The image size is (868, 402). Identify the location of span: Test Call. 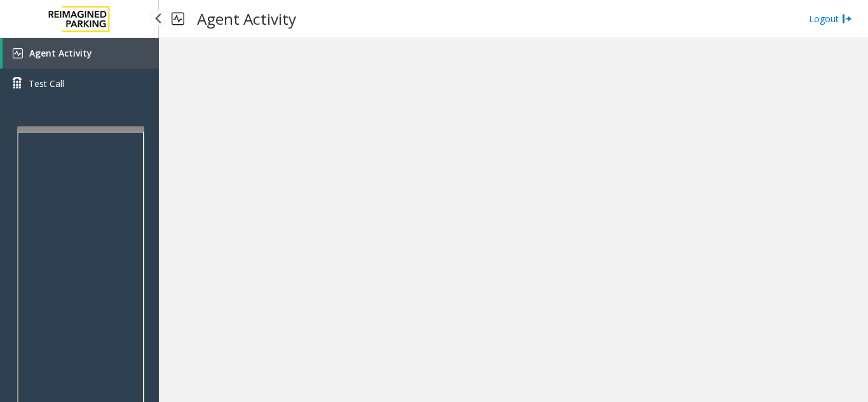
(46, 83).